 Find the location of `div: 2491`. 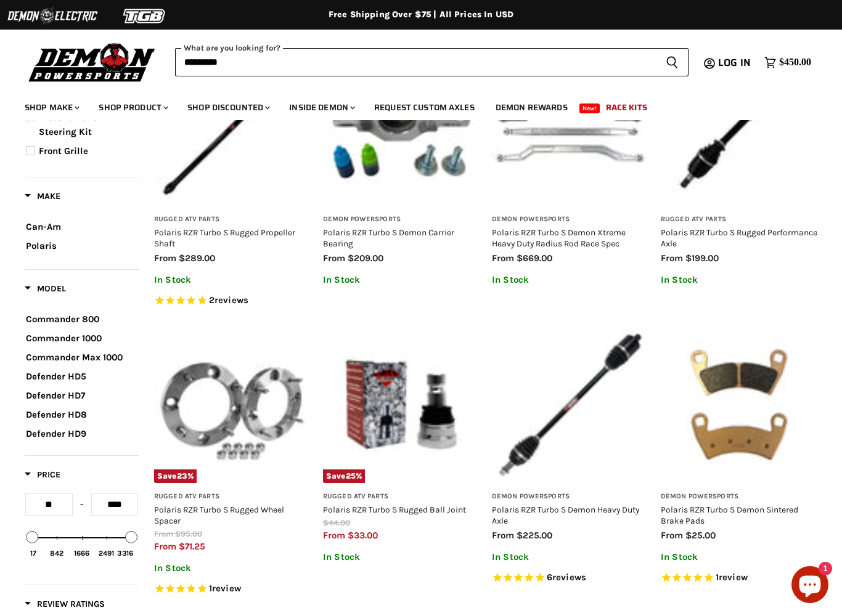

div: 2491 is located at coordinates (107, 553).